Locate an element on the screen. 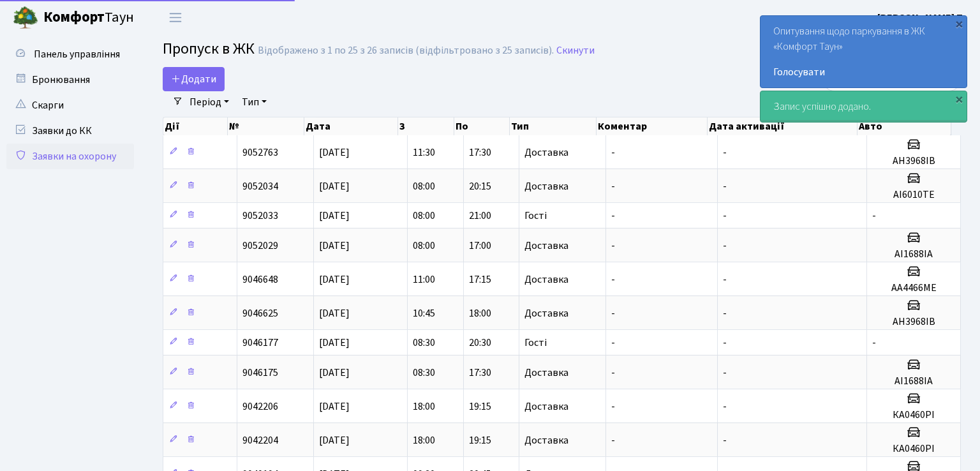  span: 9046625 is located at coordinates (261, 313).